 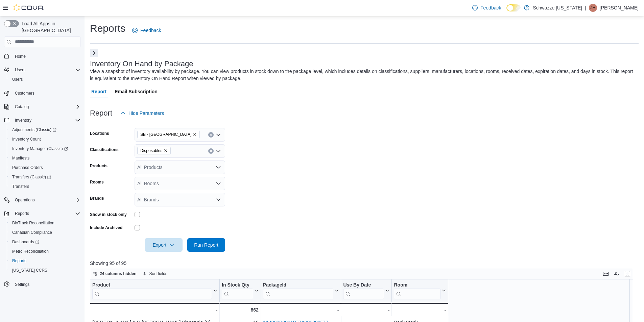 I want to click on a: Home, so click(x=20, y=57).